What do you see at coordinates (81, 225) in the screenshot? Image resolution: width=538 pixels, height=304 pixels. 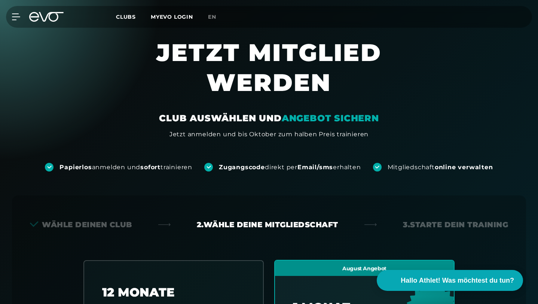 I see `div: Wähle deinen Club` at bounding box center [81, 225].